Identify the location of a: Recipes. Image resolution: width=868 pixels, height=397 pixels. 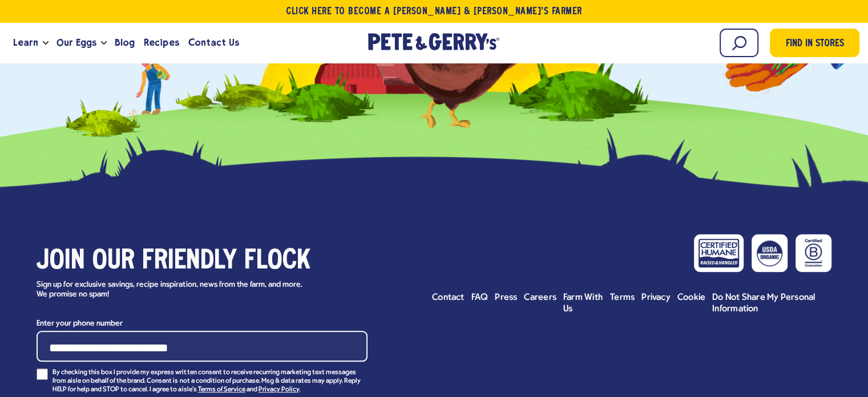
(161, 43).